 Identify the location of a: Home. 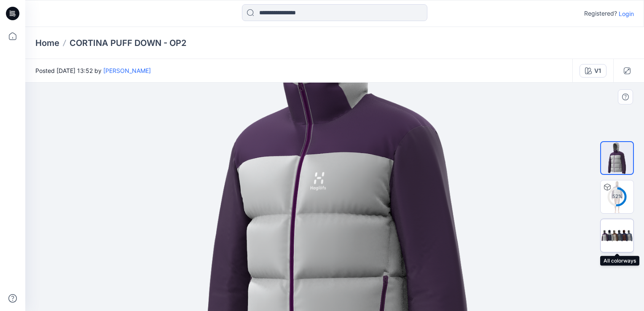
(47, 43).